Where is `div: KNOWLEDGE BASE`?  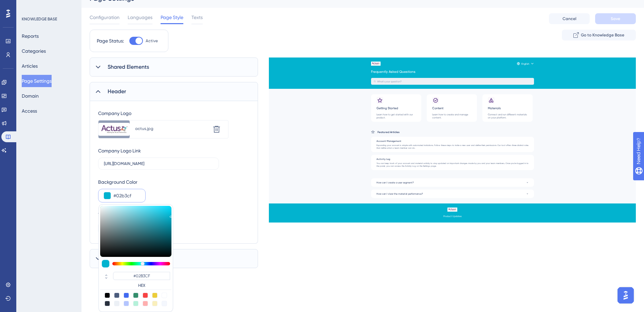
div: KNOWLEDGE BASE is located at coordinates (39, 19).